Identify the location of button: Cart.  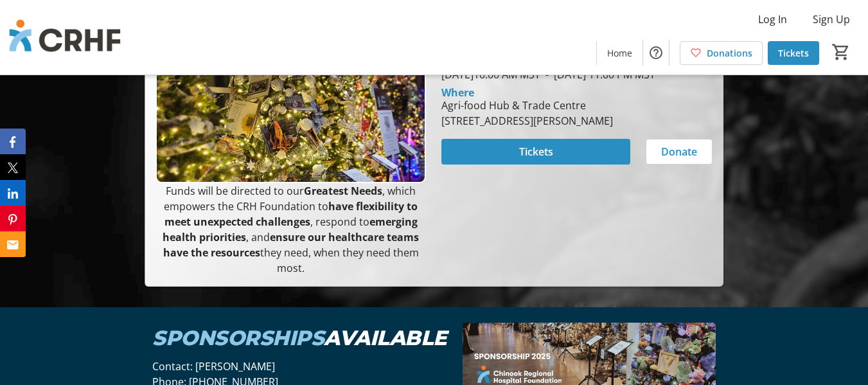
(841, 52).